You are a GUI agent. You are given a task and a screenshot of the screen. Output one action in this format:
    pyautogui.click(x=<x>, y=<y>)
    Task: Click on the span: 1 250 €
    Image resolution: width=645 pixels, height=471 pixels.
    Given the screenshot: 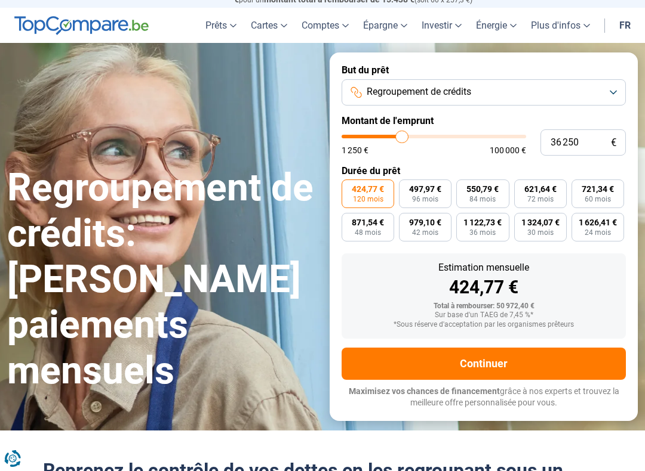 What is the action you would take?
    pyautogui.click(x=355, y=150)
    